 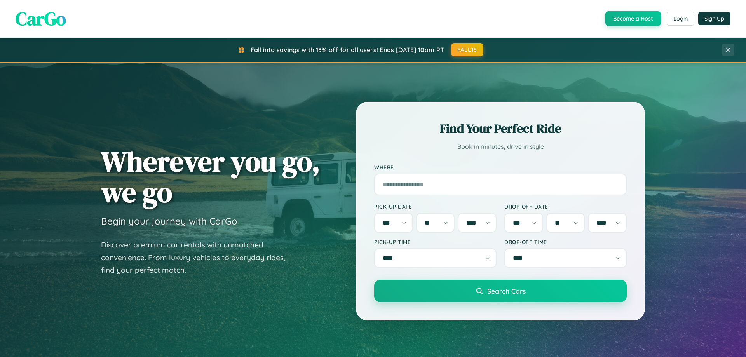 What do you see at coordinates (500, 167) in the screenshot?
I see `label: Where` at bounding box center [500, 167].